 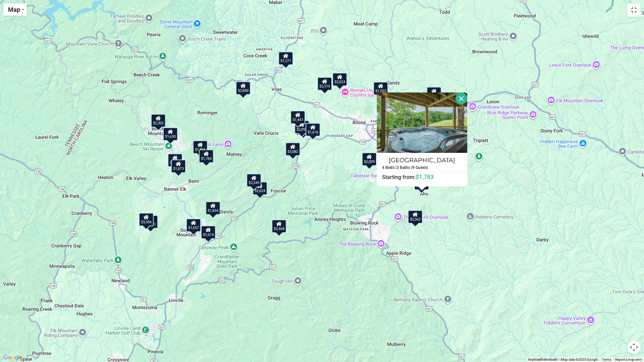 I want to click on img: Majestic Mountain Hideaway, so click(x=422, y=123).